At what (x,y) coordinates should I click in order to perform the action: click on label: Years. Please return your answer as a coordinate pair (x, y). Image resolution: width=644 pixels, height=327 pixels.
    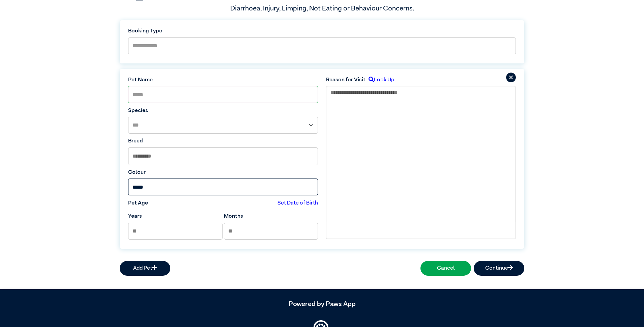
    Looking at the image, I should click on (135, 216).